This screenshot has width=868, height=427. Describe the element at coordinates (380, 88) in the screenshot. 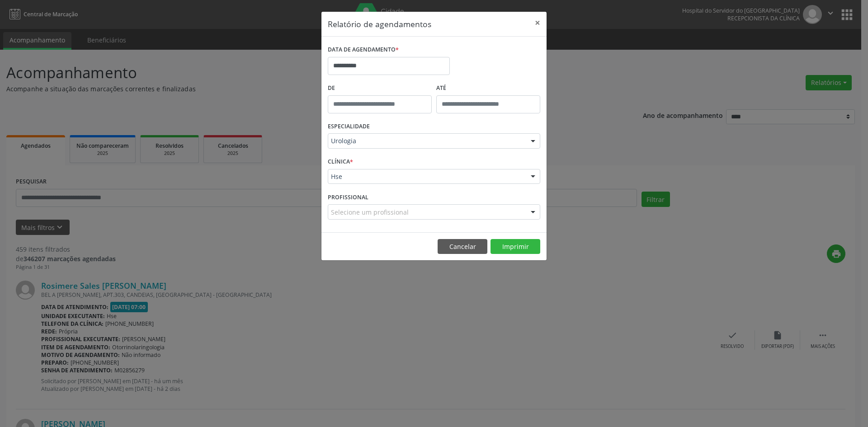

I see `label: De` at that location.